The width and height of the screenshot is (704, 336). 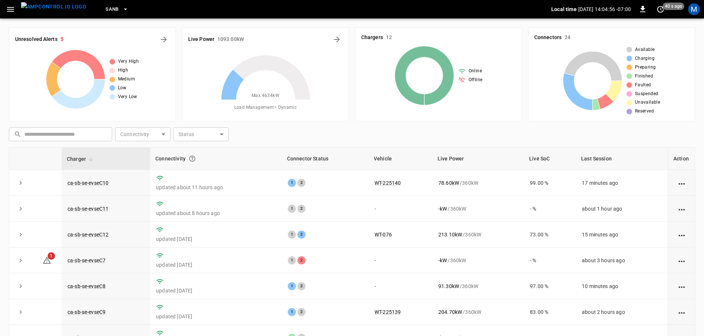 What do you see at coordinates (622, 235) in the screenshot?
I see `td: 15 minutes ago` at bounding box center [622, 235].